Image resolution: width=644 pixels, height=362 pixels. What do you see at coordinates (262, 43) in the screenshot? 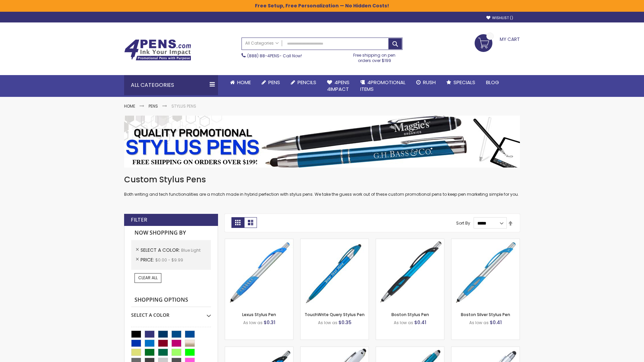
I see `span: All Categories` at bounding box center [262, 43].